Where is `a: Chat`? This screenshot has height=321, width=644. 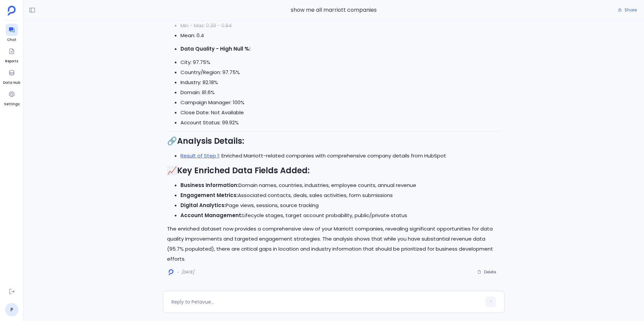
a: Chat is located at coordinates (12, 33).